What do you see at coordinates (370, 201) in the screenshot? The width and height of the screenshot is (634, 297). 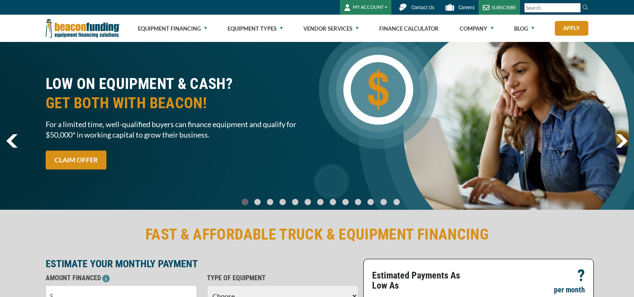 I see `a: Go To Slide 10` at bounding box center [370, 201].